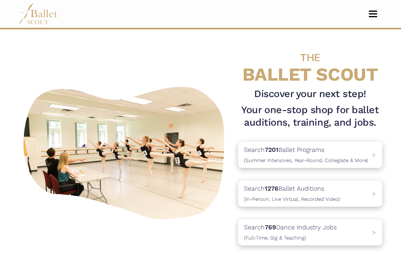 Image resolution: width=401 pixels, height=256 pixels. Describe the element at coordinates (310, 117) in the screenshot. I see `h1: Your one-stop shop for ballet auditions, training, and jobs.` at that location.